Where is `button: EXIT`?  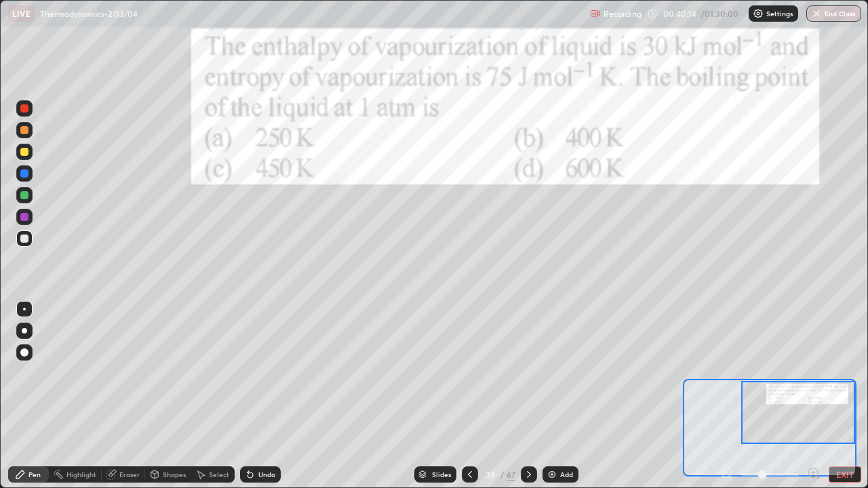 button: EXIT is located at coordinates (845, 474).